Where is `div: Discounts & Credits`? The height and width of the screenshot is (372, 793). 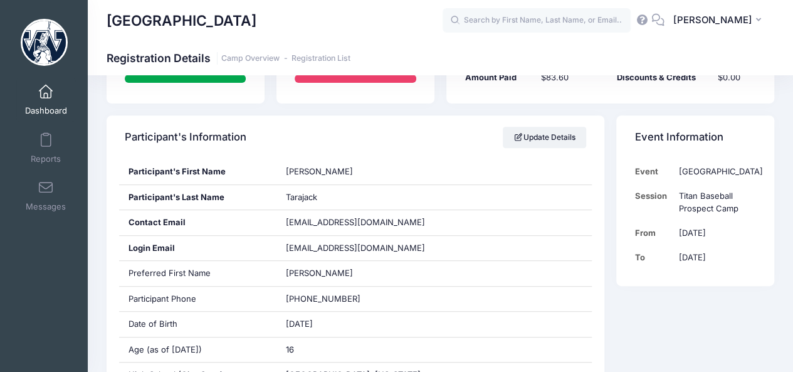 div: Discounts & Credits is located at coordinates (660, 78).